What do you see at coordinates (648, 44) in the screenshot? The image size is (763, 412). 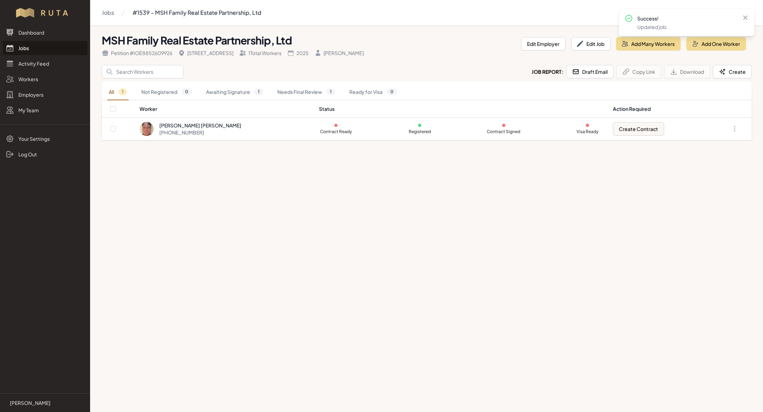 I see `button: Add Many Workers` at bounding box center [648, 44].